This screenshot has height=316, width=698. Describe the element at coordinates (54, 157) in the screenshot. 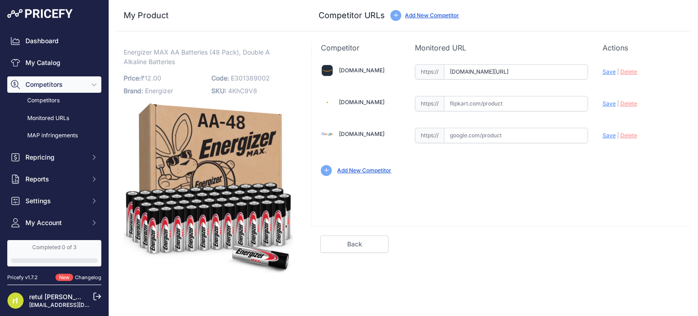

I see `button: Repricing` at that location.